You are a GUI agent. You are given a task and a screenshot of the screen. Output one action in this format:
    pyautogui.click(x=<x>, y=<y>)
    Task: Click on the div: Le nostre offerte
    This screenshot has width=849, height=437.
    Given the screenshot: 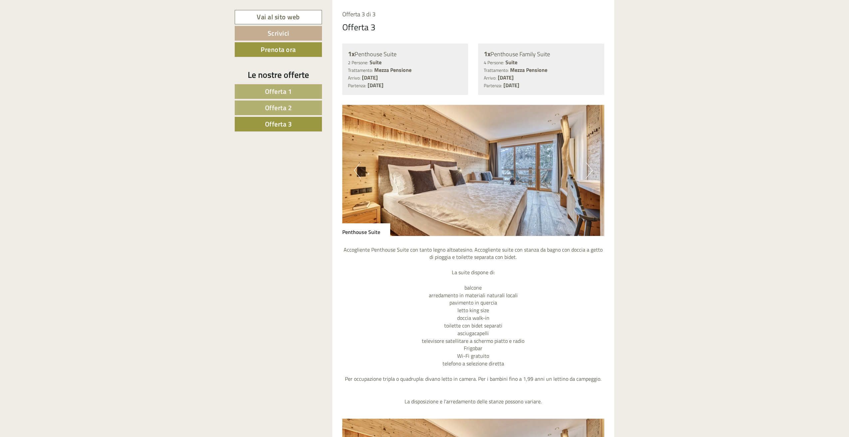 What is the action you would take?
    pyautogui.click(x=278, y=75)
    